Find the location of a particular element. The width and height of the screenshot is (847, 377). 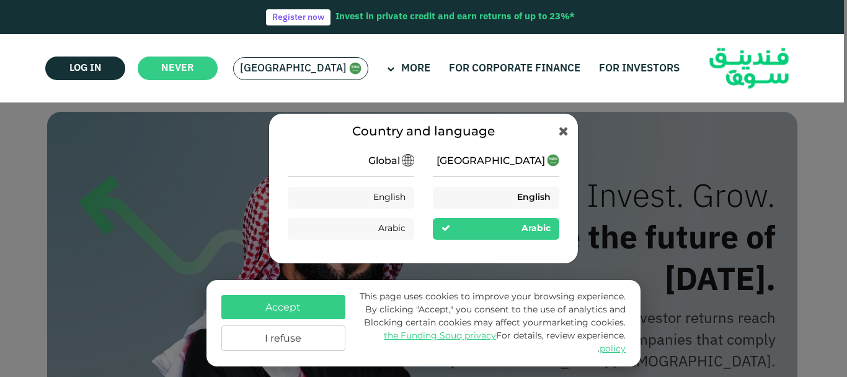

font: For details, review is located at coordinates (535, 336).